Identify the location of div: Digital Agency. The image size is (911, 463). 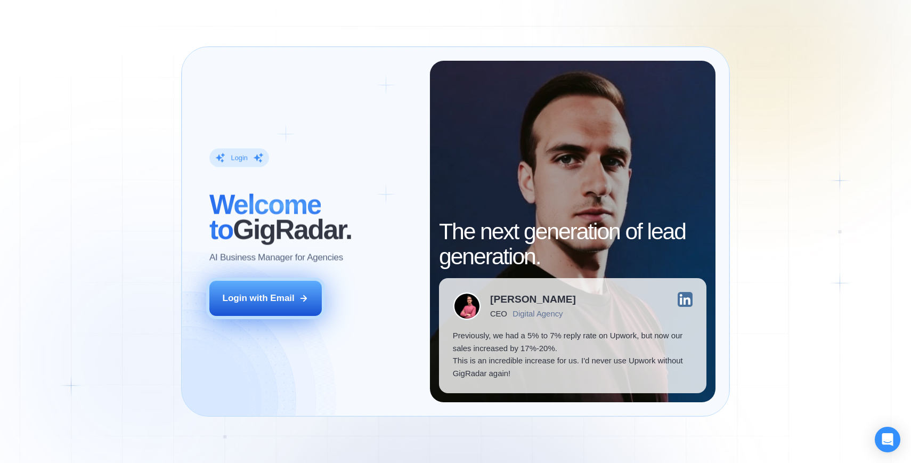
(537, 313).